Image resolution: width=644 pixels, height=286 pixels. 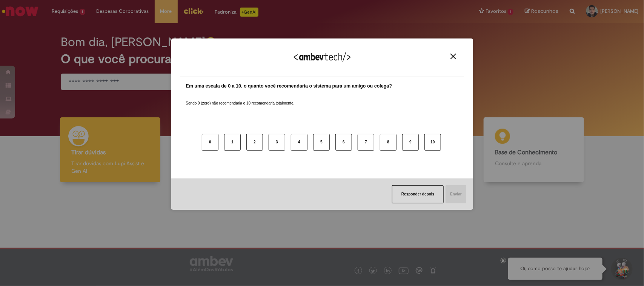 I want to click on img: Logo Ambevtech, so click(x=322, y=57).